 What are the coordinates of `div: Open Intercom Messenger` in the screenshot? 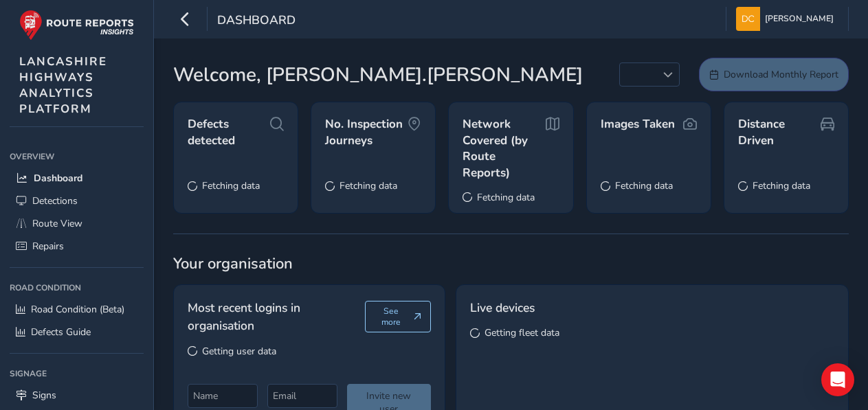 It's located at (837, 380).